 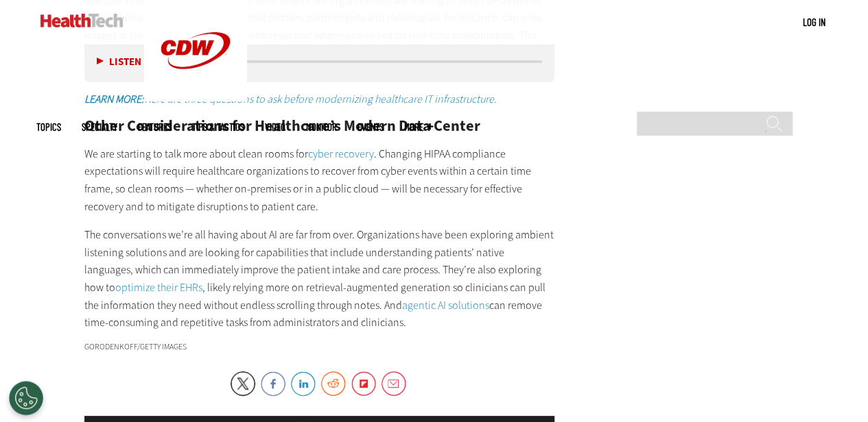 What do you see at coordinates (320, 347) in the screenshot?
I see `div: gorodenkoff/Getty Images` at bounding box center [320, 347].